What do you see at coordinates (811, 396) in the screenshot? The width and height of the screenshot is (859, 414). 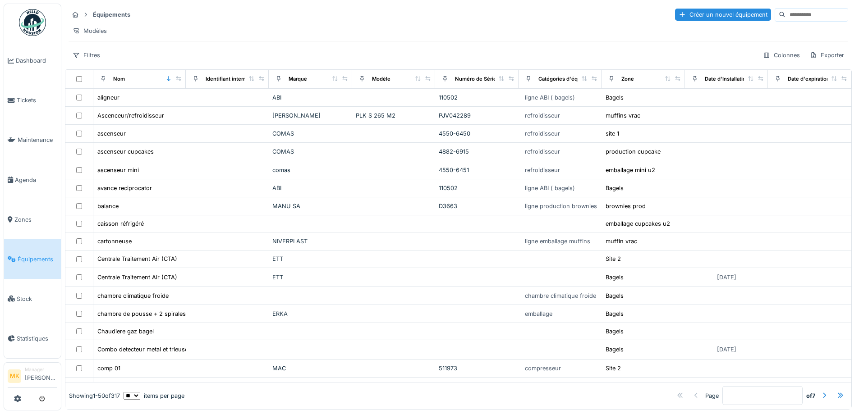 I see `strong: of 7` at bounding box center [811, 396].